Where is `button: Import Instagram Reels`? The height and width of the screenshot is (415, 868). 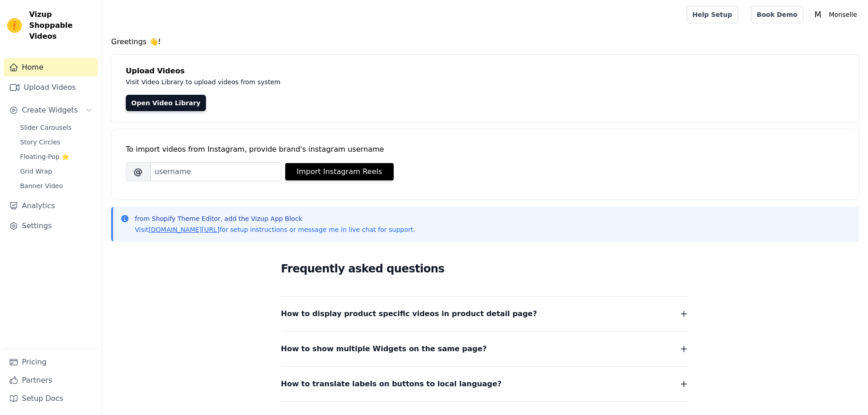
button: Import Instagram Reels is located at coordinates (339, 172).